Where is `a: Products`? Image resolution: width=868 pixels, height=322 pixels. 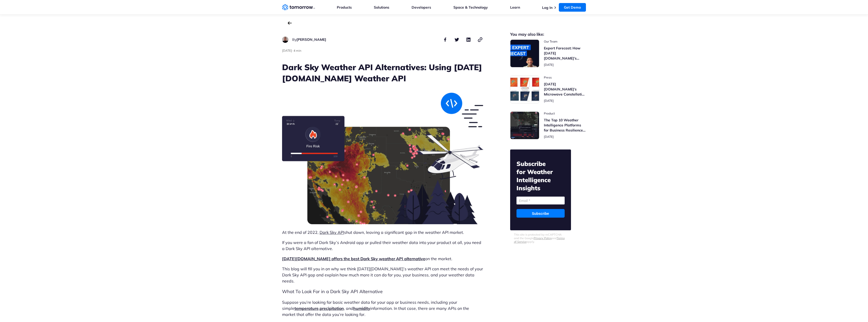
a: Products is located at coordinates (344, 8).